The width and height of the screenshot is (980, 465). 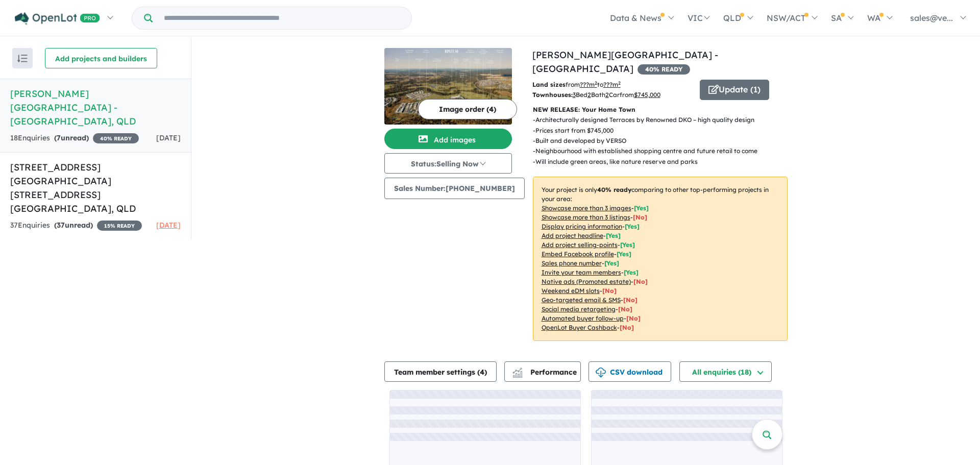 I want to click on span: to, so click(x=609, y=84).